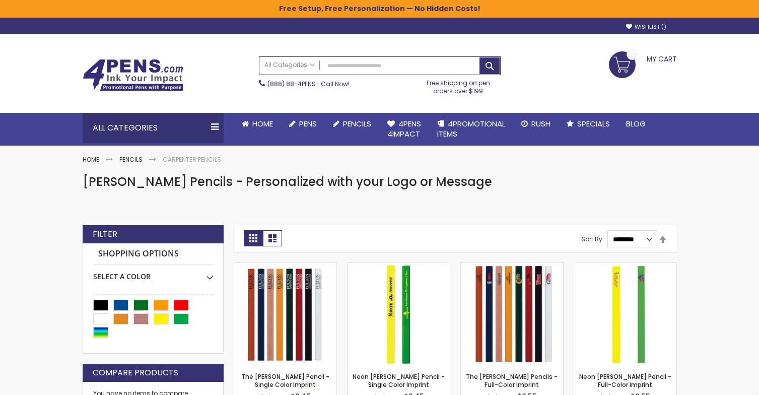  I want to click on span: Pens, so click(308, 123).